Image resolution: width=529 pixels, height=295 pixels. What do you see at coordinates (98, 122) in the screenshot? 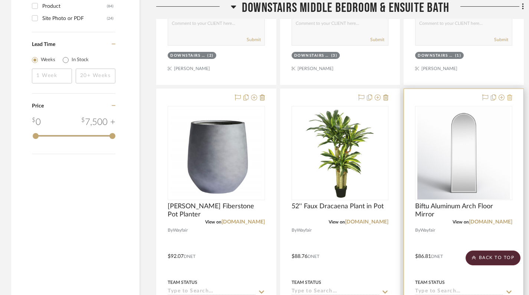
I see `div: 7,500 +` at bounding box center [98, 122].